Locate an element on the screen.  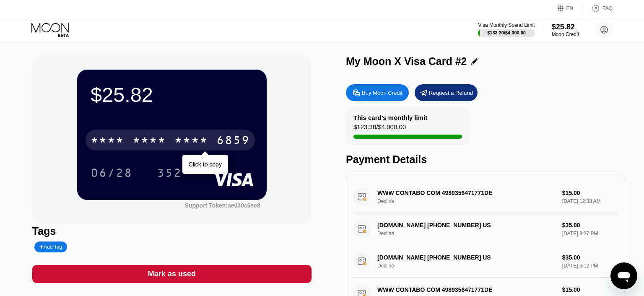
div: Tags is located at coordinates (172, 231).